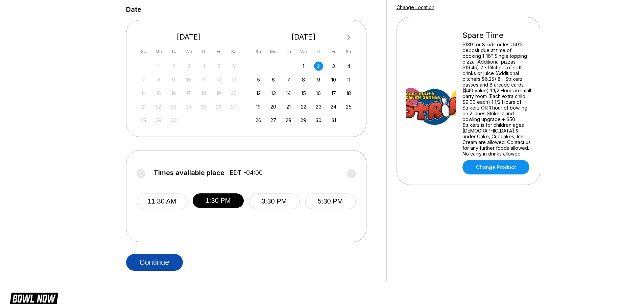 The height and width of the screenshot is (308, 644). Describe the element at coordinates (259, 106) in the screenshot. I see `div: Choose Sunday, October 19th, 2025` at that location.